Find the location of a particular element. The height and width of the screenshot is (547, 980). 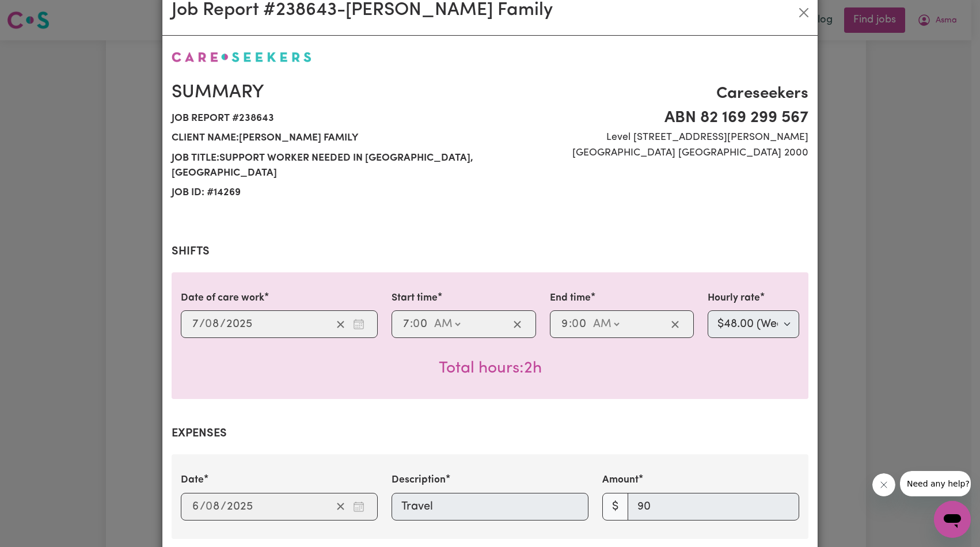

label: Start time is located at coordinates (415, 298).